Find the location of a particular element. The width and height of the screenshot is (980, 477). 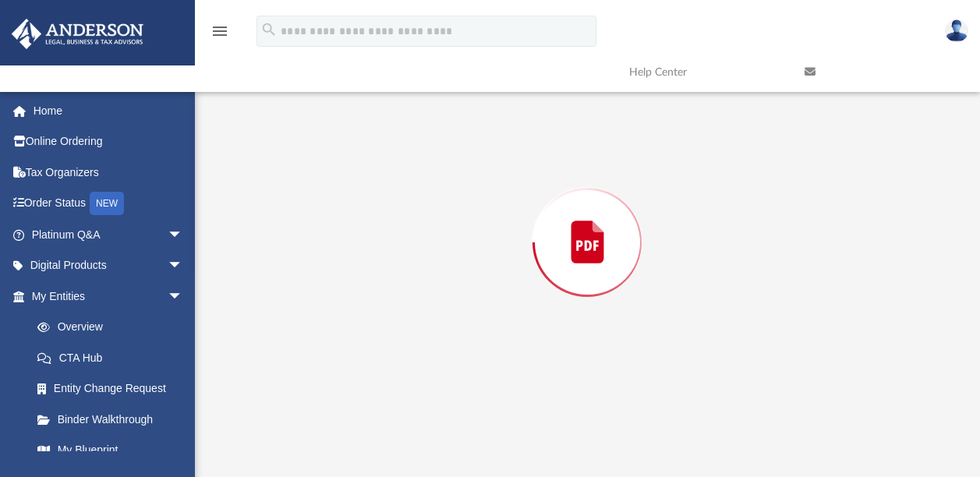

i: search is located at coordinates (269, 29).